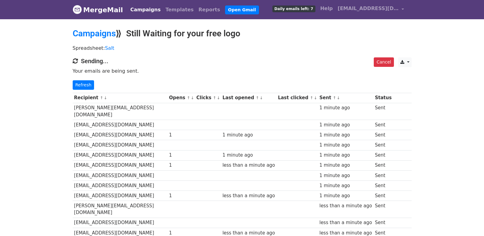 The height and width of the screenshot is (236, 484). What do you see at coordinates (179, 10) in the screenshot?
I see `a: Templates` at bounding box center [179, 10].